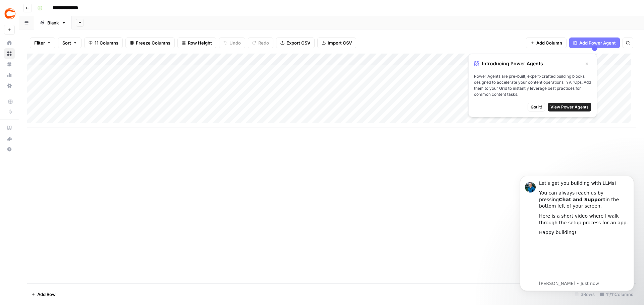 The image size is (644, 305). What do you see at coordinates (533, 85) in the screenshot?
I see `span: Power Agents are pre-built, expert-crafted building blocks designed to accelerate your content op...` at bounding box center [533, 85].